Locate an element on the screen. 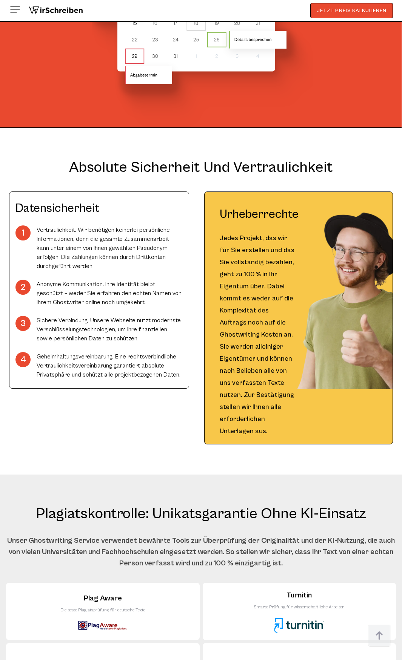  li: Sichere Verbindung. Unsere Webseite nutzt modernste Verschlüsselungstechnologien, um Ihre finanzi... is located at coordinates (99, 330).